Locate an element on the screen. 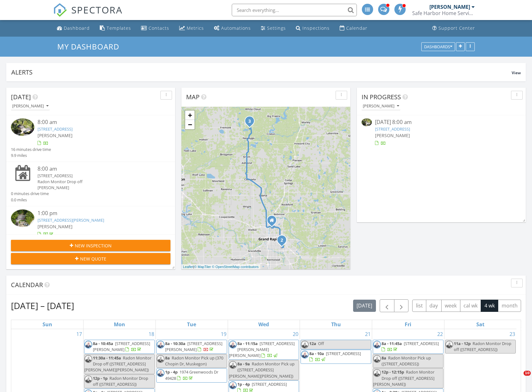 Image resolution: width=532 pixels, height=392 pixels. button: list is located at coordinates (420, 306).